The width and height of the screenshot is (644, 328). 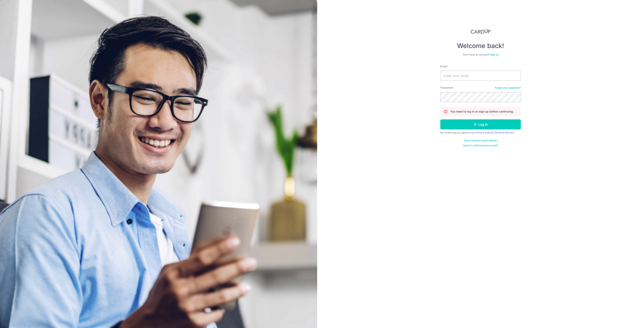 What do you see at coordinates (481, 146) in the screenshot?
I see `a: Haven't confirmed your email?` at bounding box center [481, 146].